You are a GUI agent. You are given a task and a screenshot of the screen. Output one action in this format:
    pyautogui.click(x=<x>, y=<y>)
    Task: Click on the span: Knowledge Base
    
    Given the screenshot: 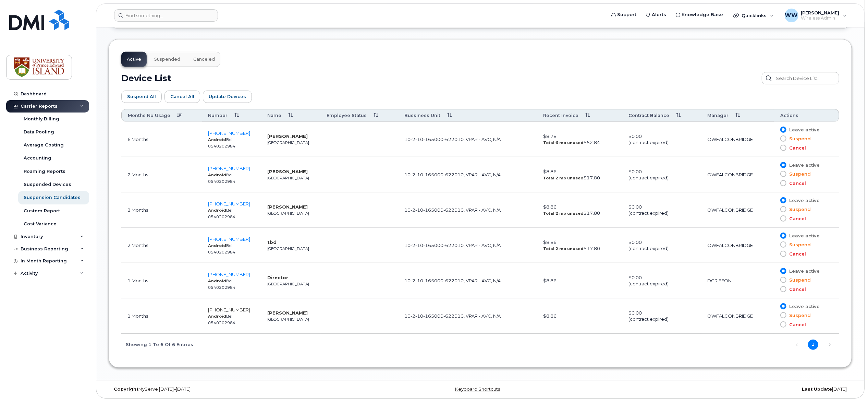 What is the action you would take?
    pyautogui.click(x=702, y=15)
    